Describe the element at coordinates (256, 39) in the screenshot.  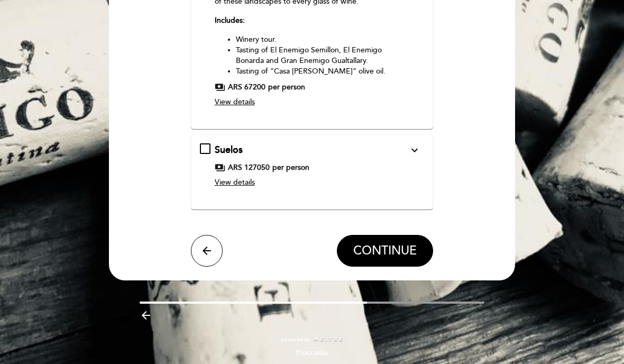
I see `span: Winery tour.` at that location.